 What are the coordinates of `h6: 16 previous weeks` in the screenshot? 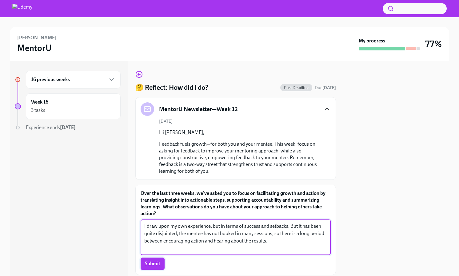 It's located at (50, 80).